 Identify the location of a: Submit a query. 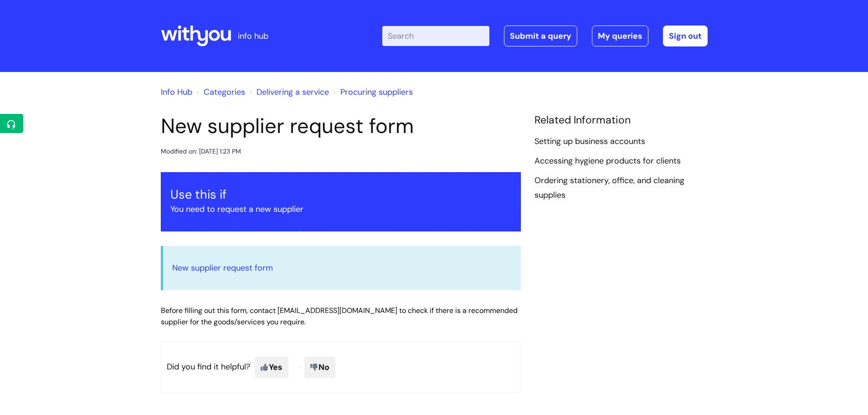
(540, 36).